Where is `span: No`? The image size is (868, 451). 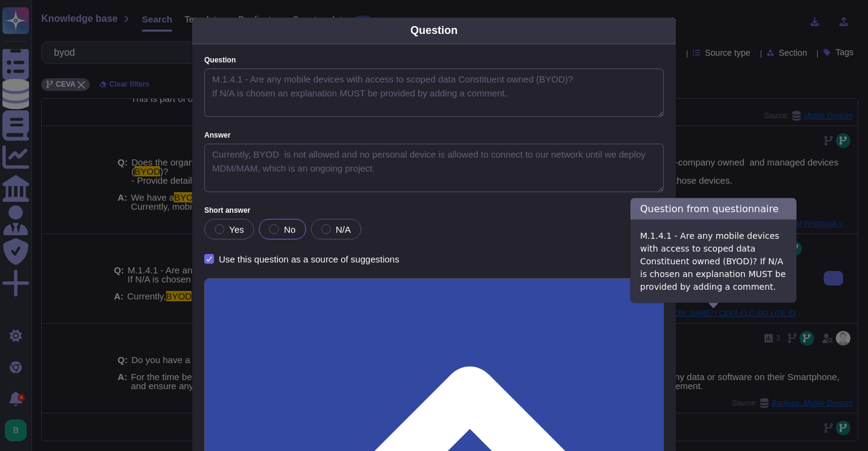
span: No is located at coordinates (289, 229).